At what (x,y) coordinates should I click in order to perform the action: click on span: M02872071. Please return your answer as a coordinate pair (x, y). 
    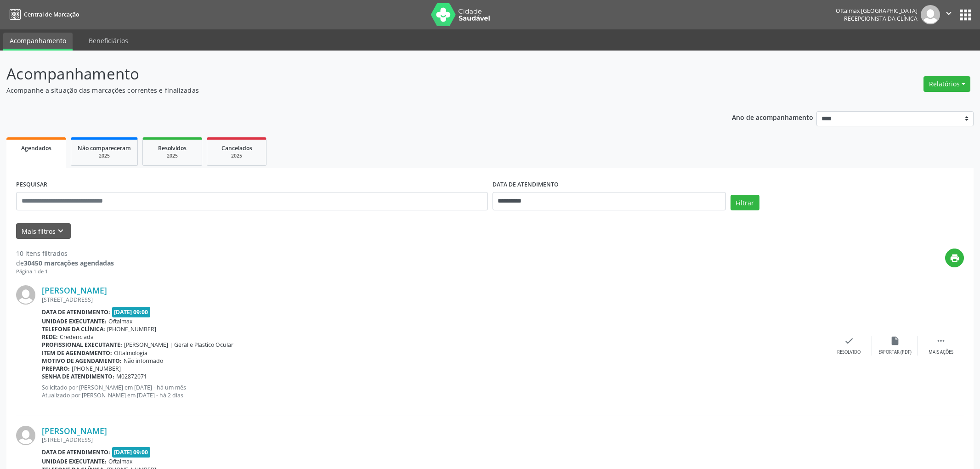
    Looking at the image, I should click on (131, 376).